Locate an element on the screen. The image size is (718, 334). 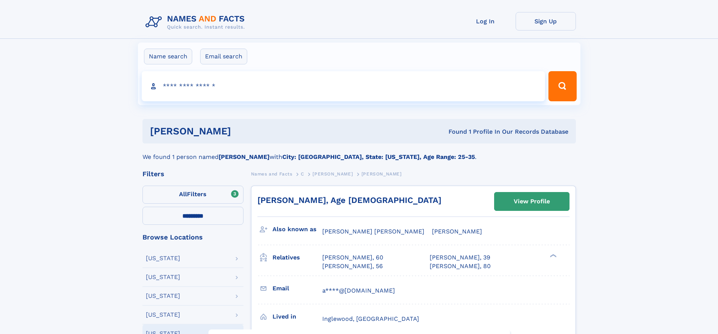
label: Filters is located at coordinates (193, 195).